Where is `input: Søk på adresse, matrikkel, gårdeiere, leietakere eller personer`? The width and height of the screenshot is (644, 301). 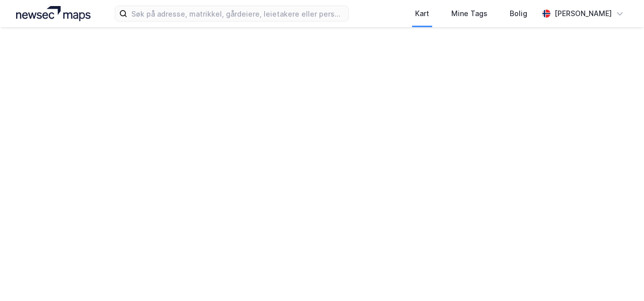
input: Søk på adresse, matrikkel, gårdeiere, leietakere eller personer is located at coordinates (237, 13).